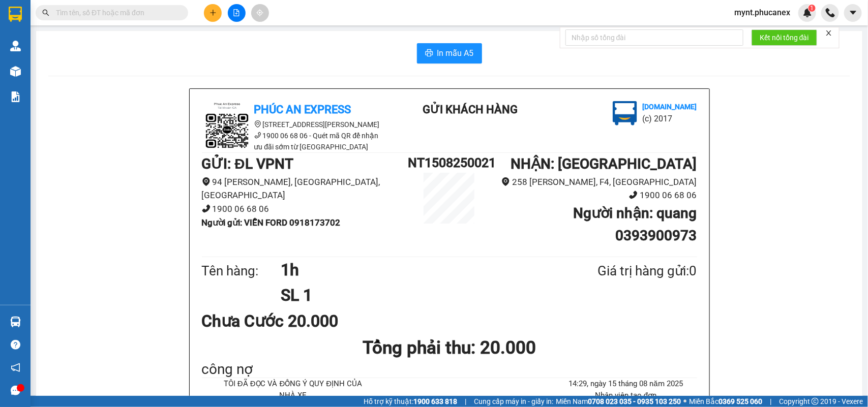  I want to click on span: In mẫu A5, so click(456, 53).